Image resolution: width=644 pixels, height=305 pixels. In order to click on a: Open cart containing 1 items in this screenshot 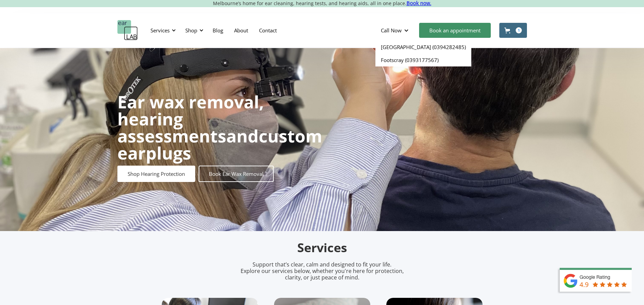, I will do `click(513, 30)`.